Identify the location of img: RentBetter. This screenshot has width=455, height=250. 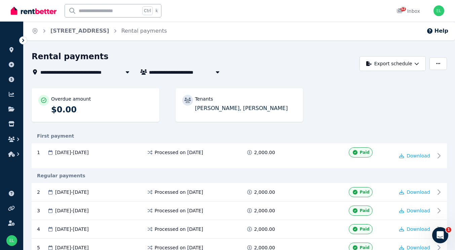
(34, 11).